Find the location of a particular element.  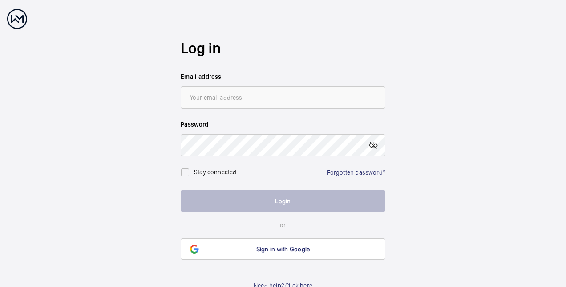

h2: Log in is located at coordinates (283, 48).